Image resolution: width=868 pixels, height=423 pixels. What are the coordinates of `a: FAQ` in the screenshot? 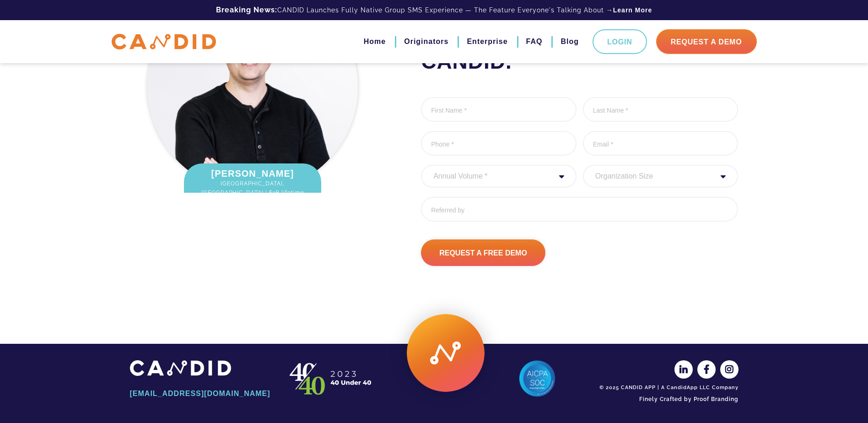 It's located at (535, 42).